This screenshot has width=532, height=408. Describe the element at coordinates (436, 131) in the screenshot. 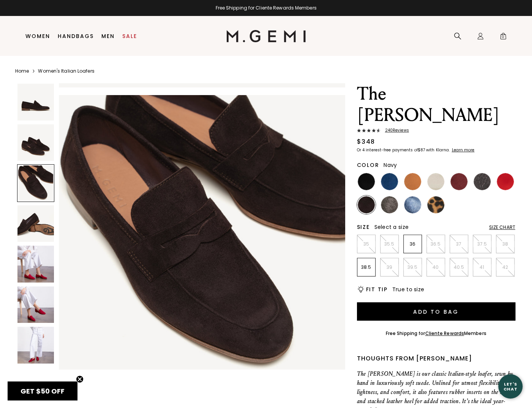

I see `a: 240Reviews` at that location.